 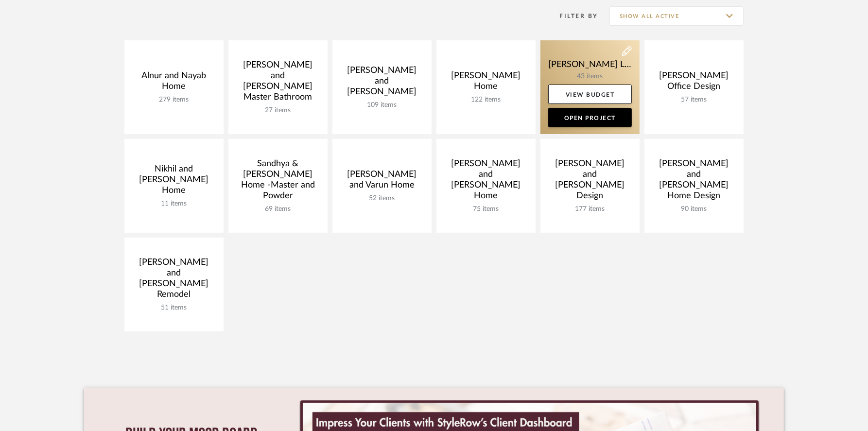 I want to click on div: 69 items, so click(x=278, y=209).